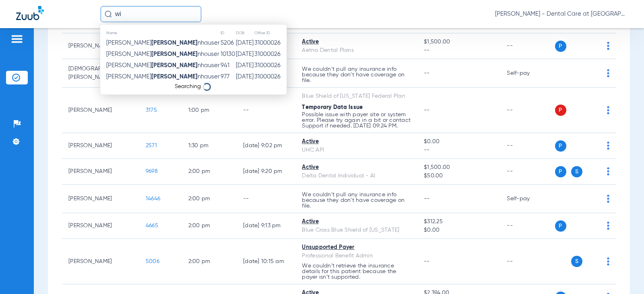 Image resolution: width=644 pixels, height=294 pixels. Describe the element at coordinates (459, 221) in the screenshot. I see `span: $312.25` at that location.